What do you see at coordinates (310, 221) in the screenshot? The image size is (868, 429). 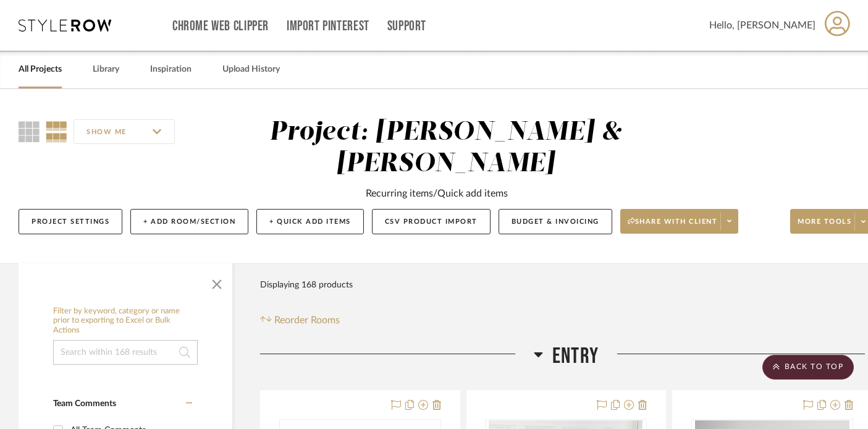 I see `button: + Quick Add Items` at bounding box center [310, 221].